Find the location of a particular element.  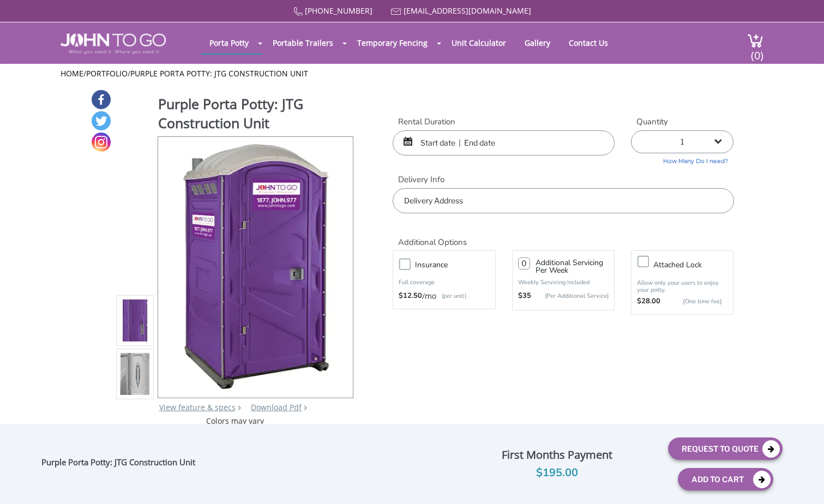

a: How Many Do I need? is located at coordinates (682, 159).